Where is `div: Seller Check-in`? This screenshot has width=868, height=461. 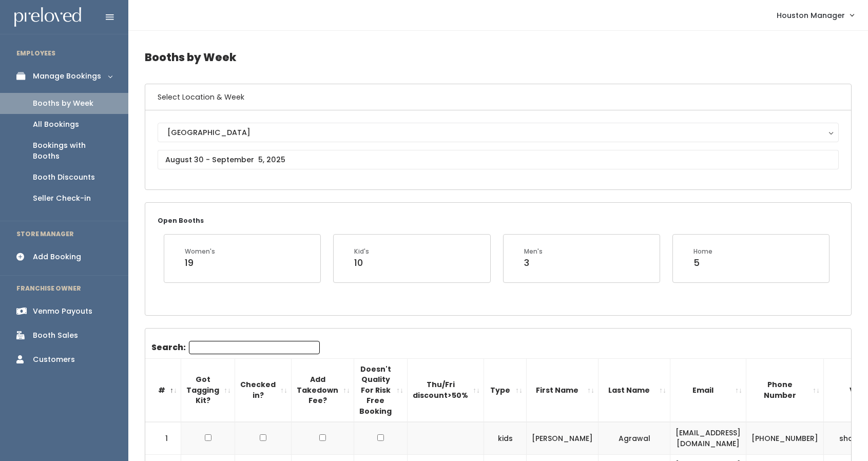 div: Seller Check-in is located at coordinates (62, 198).